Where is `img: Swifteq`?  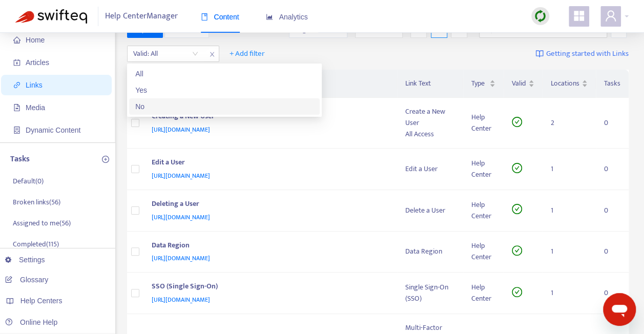 img: Swifteq is located at coordinates (51, 17).